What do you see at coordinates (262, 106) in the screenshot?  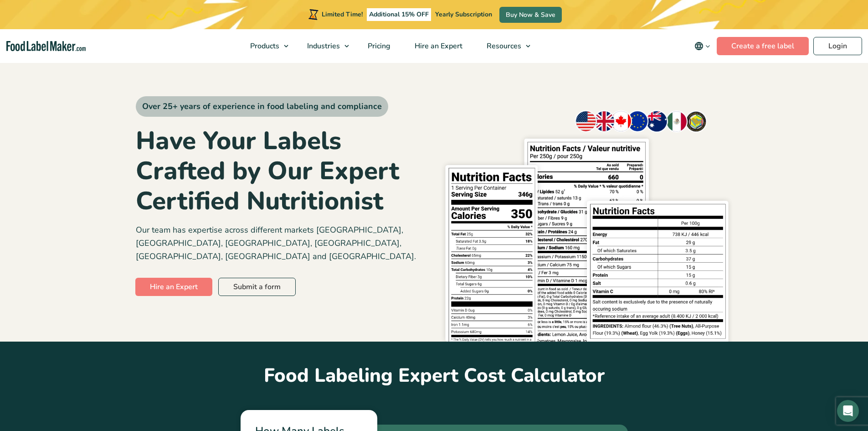 I see `span: Over 25+ years of experience in food labeling and compliance` at bounding box center [262, 106].